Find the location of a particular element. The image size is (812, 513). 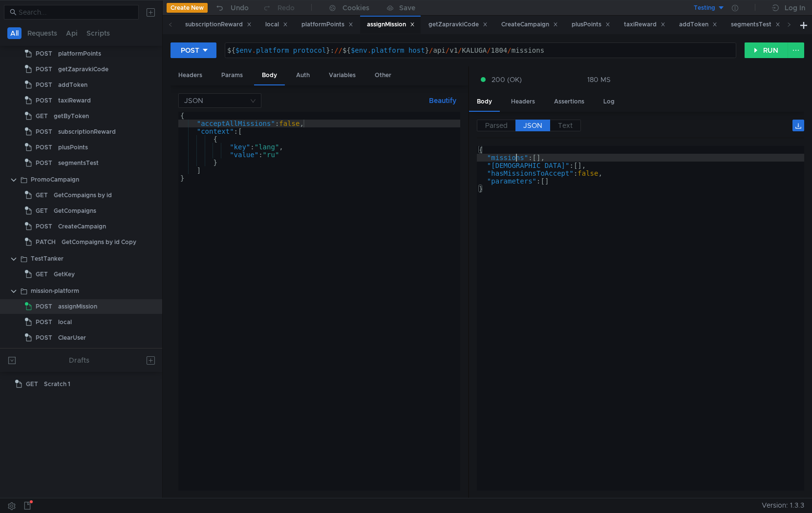

div: GetCompaigns by id is located at coordinates (83, 195).